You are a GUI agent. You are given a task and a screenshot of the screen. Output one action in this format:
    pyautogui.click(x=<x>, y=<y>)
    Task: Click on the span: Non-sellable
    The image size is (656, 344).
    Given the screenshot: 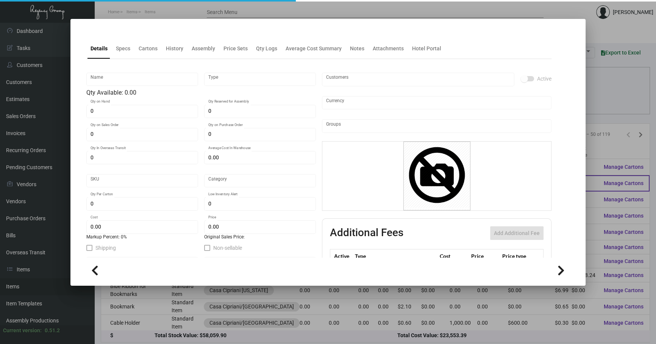 What is the action you would take?
    pyautogui.click(x=228, y=248)
    